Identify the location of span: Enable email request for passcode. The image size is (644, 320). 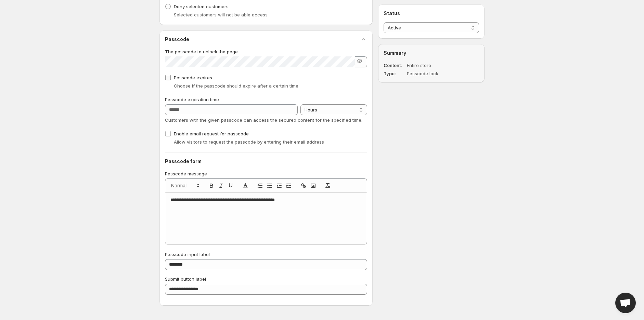
(212, 134).